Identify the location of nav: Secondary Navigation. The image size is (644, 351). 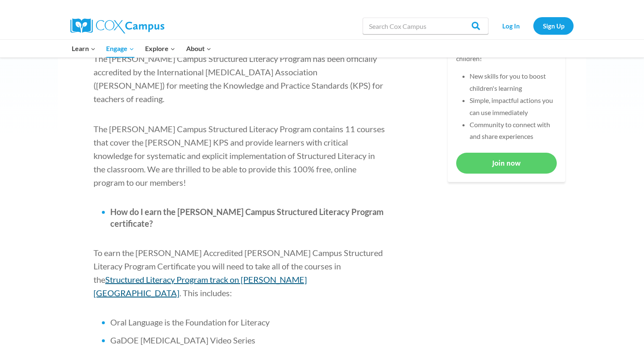
(532, 25).